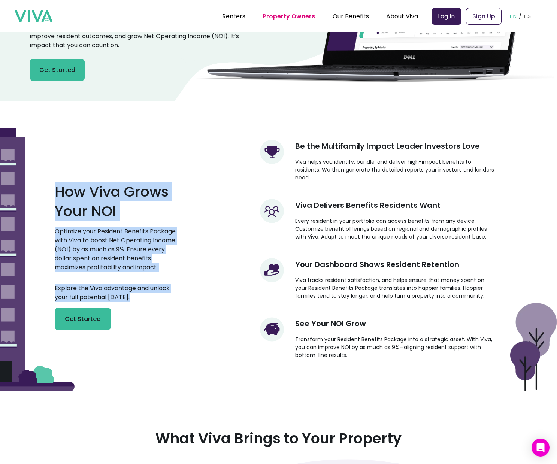  I want to click on img: building for aethetic purposes, so click(533, 347).